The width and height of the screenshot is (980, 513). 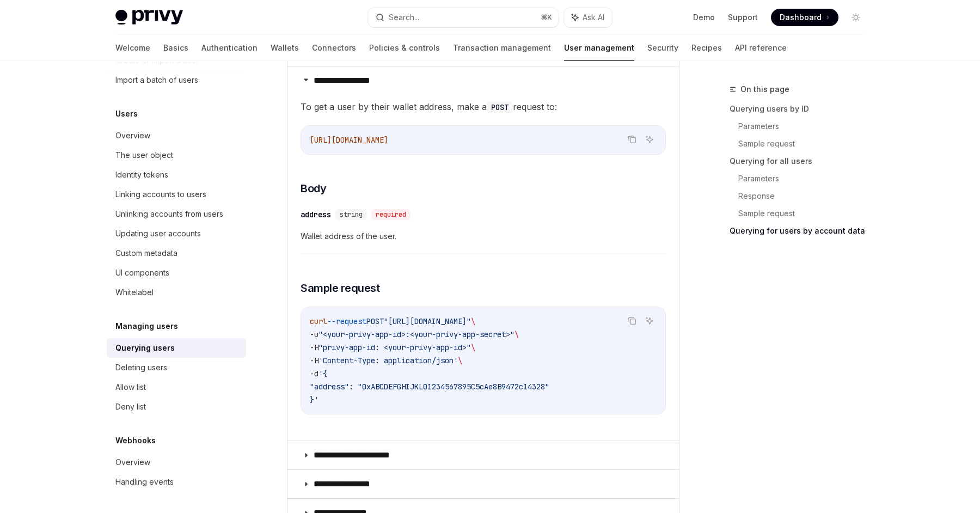 What do you see at coordinates (176, 482) in the screenshot?
I see `a: Handling events` at bounding box center [176, 482].